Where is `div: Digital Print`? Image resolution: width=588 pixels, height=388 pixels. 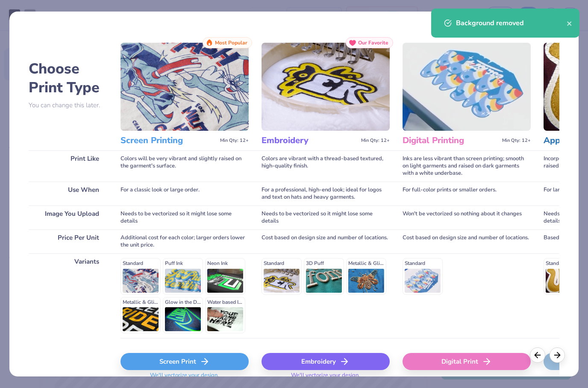
div: Digital Print is located at coordinates (467, 361).